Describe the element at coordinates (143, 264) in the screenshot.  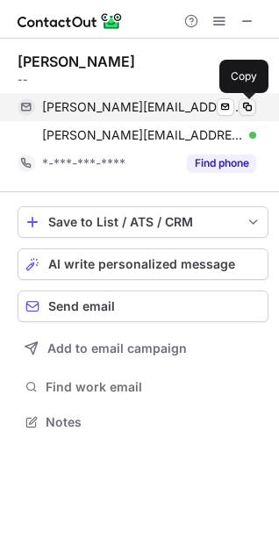
I see `button: AI write personalized message` at that location.